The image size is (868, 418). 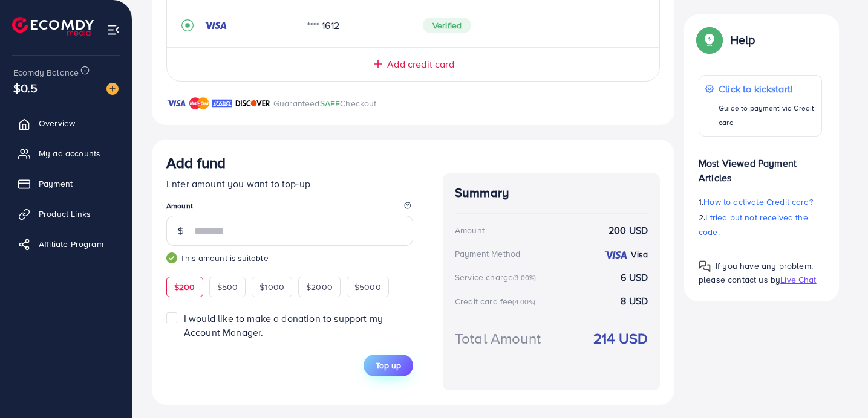 I want to click on p: Most Viewed Payment Articles, so click(x=760, y=166).